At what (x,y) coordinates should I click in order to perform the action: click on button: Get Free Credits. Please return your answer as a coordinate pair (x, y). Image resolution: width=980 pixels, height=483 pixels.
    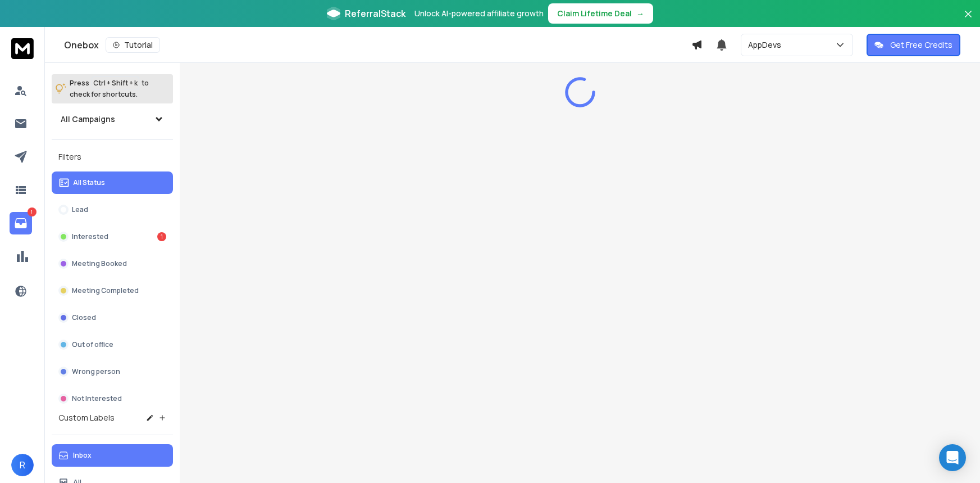
    Looking at the image, I should click on (913, 45).